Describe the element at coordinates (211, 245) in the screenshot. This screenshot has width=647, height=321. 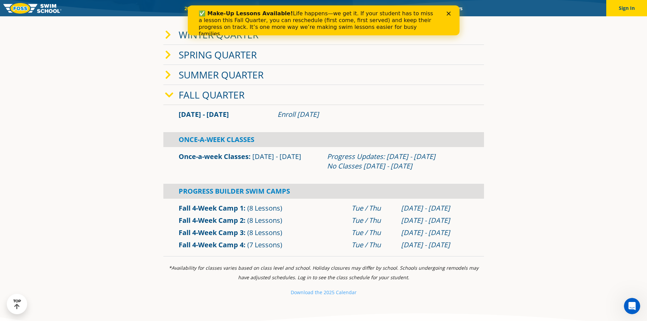
I see `a: Fall 4-Week Camp 4` at that location.